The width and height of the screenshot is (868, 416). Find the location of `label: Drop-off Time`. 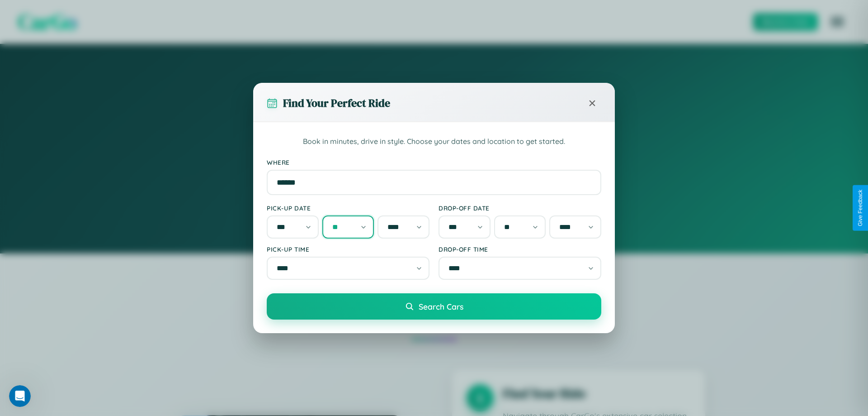

label: Drop-off Time is located at coordinates (520, 249).